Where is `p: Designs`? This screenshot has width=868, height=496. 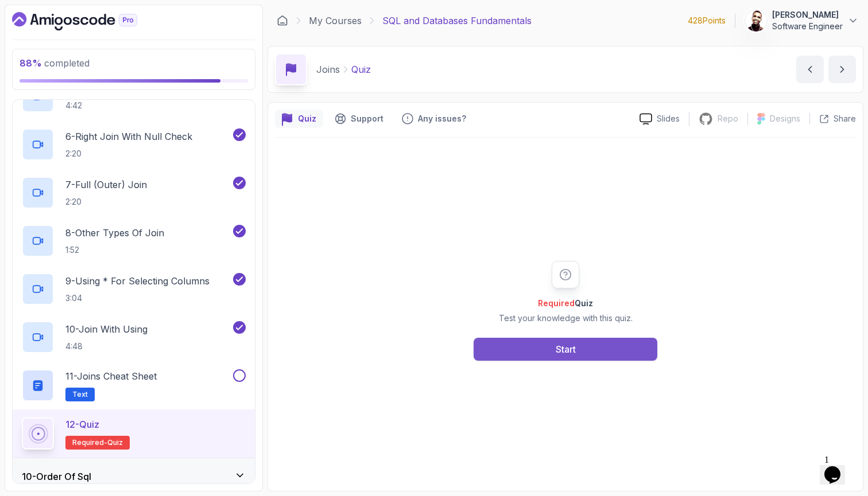
p: Designs is located at coordinates (784, 119).